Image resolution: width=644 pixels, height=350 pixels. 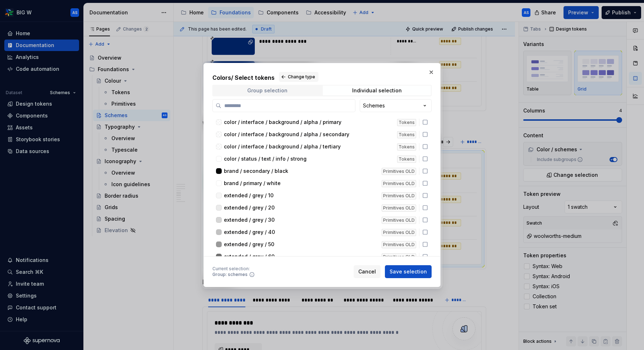 What do you see at coordinates (249, 244) in the screenshot?
I see `span: extended / grey / 50` at bounding box center [249, 244].